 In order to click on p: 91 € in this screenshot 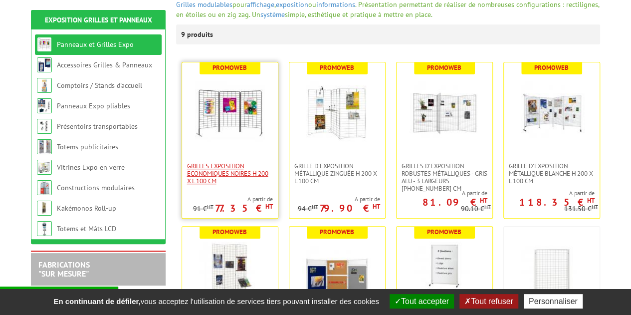, I will do `click(203, 208)`.